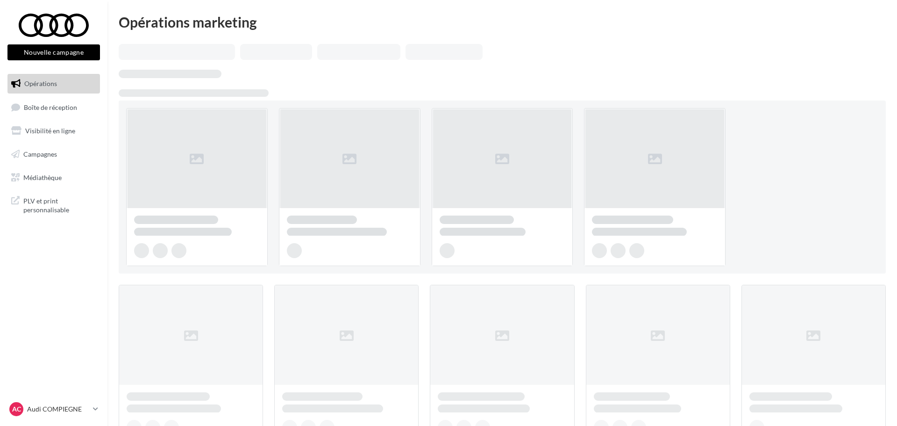 The image size is (897, 426). I want to click on a: PLV et print personnalisable, so click(54, 204).